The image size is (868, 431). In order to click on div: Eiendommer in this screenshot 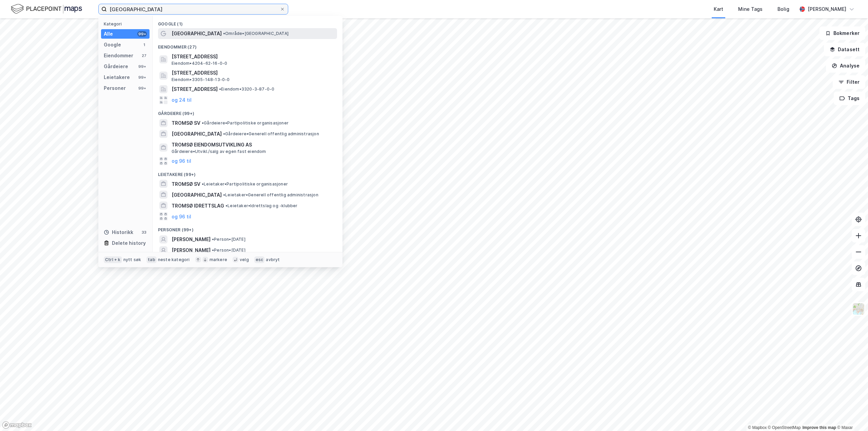, I will do `click(118, 56)`.